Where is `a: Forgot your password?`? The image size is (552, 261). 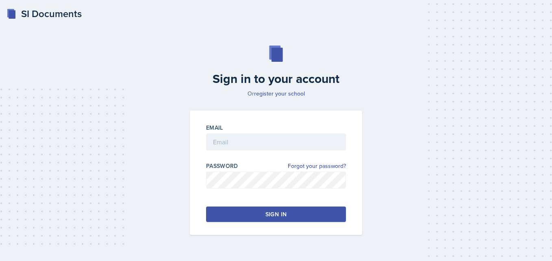 a: Forgot your password? is located at coordinates (317, 166).